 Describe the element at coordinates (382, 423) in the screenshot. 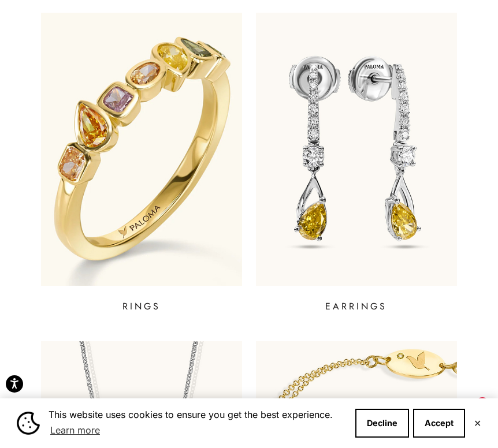

I see `button: Decline` at that location.